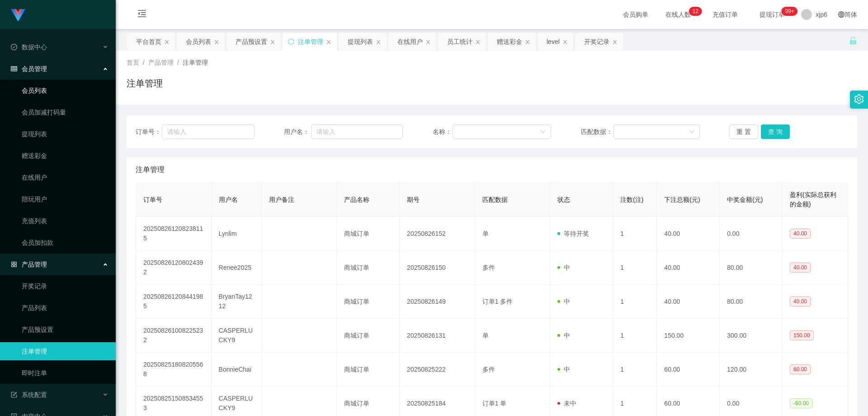 Image resolution: width=868 pixels, height=416 pixels. What do you see at coordinates (681, 200) in the screenshot?
I see `span: 下注总额(元)` at bounding box center [681, 200].